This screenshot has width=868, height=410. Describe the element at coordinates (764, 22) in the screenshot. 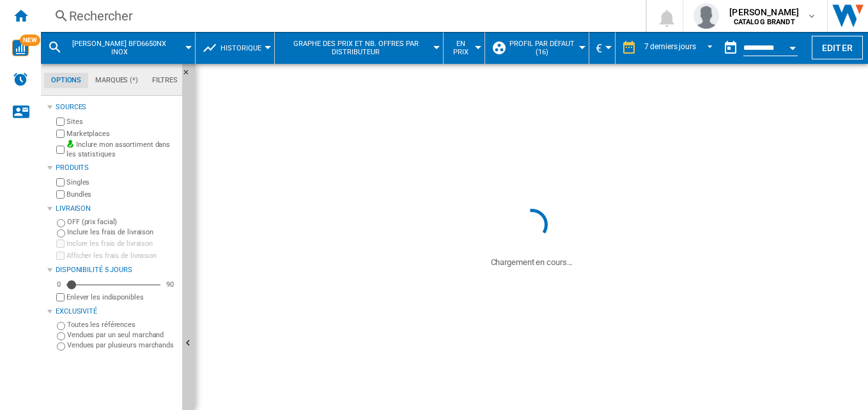

I see `b: CATALOG BRANDT` at that location.